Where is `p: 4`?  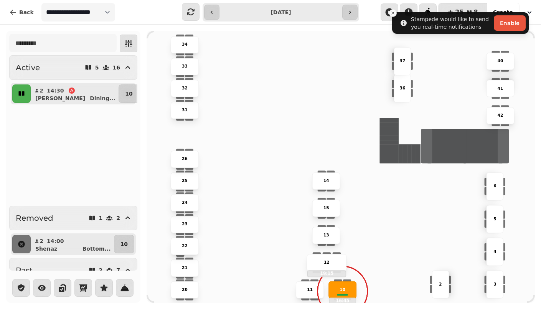 p: 4 is located at coordinates (495, 251).